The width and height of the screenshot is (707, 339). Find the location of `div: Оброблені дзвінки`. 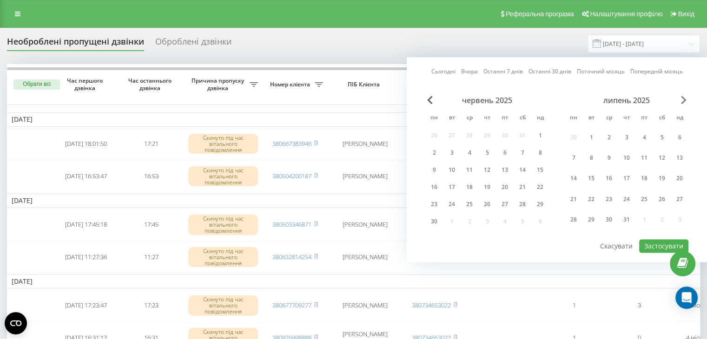

div: Оброблені дзвінки is located at coordinates (193, 44).